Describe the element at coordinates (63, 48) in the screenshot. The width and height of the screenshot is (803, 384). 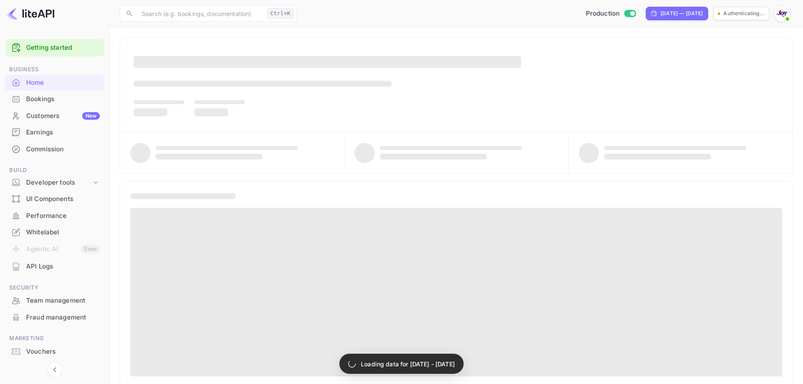
I see `a: Getting started` at that location.